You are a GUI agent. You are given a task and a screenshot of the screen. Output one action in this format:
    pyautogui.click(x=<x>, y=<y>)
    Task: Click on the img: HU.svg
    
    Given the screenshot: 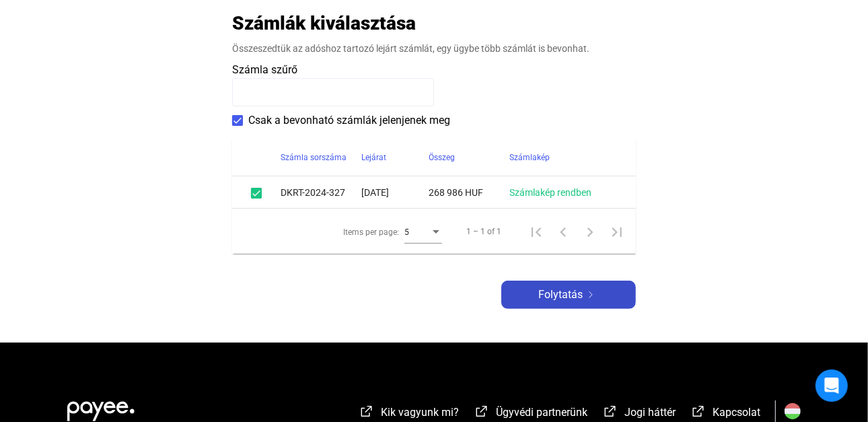 What is the action you would take?
    pyautogui.click(x=793, y=411)
    